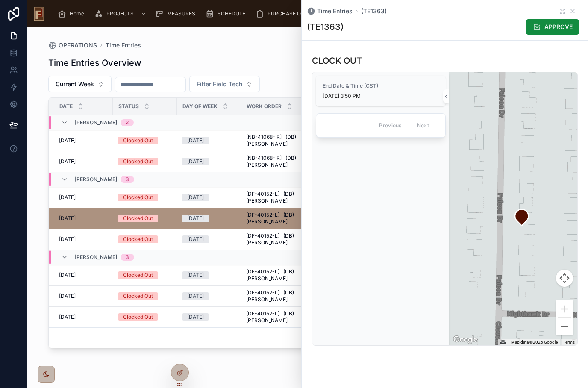  What do you see at coordinates (465, 340) in the screenshot?
I see `a: Open this area in Google Maps (opens a new window)` at bounding box center [465, 340].